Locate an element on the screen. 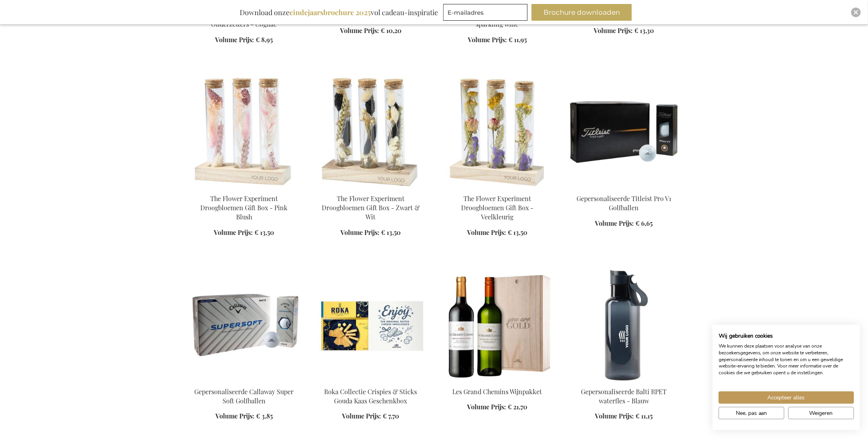  img: Close is located at coordinates (856, 13).